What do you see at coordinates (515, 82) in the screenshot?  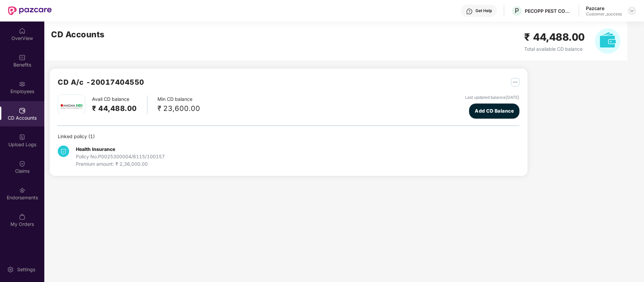 I see `img: svg+xml;base64,PHN2ZyB4bWxucz0iaHR0cDovL3d3dy53My5vcmcvMjAwMC9zdmciIHdpZHRoPSIyNSIgaGVpZ2h0PSIyNS...` at bounding box center [515, 82].